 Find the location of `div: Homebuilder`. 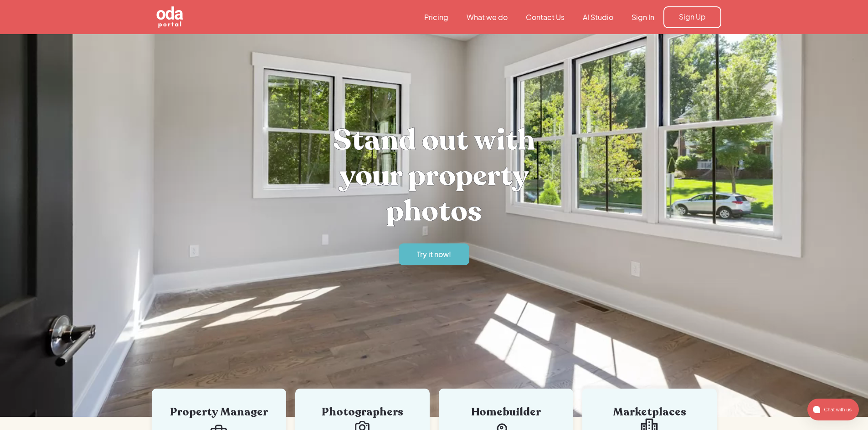

div: Homebuilder is located at coordinates (505, 412).